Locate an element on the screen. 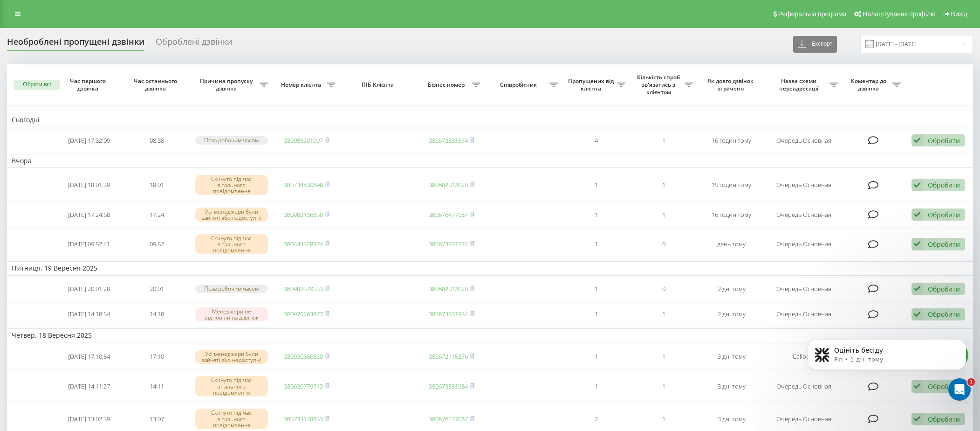  a: 380985201997 is located at coordinates (304, 140).